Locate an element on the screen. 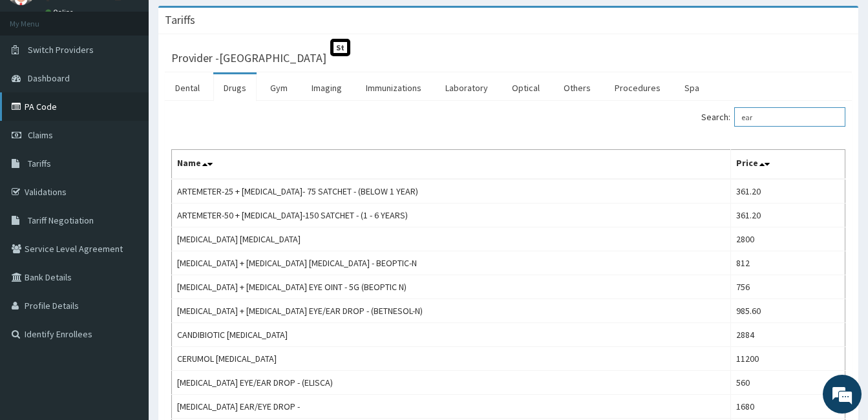 This screenshot has height=420, width=868. td: 1680 is located at coordinates (788, 406).